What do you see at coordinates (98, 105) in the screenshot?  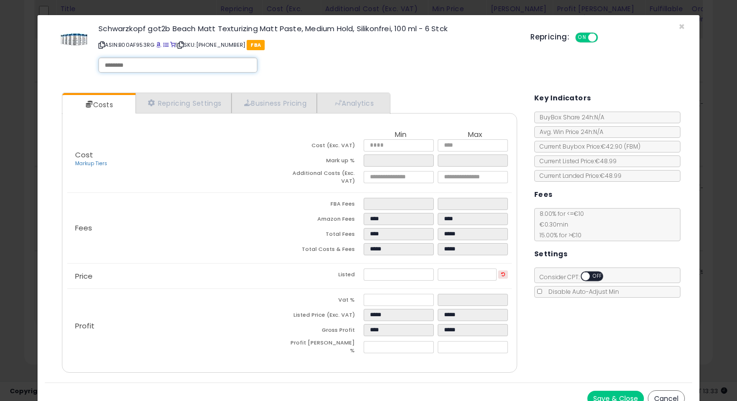 I see `a: Costs` at bounding box center [98, 105].